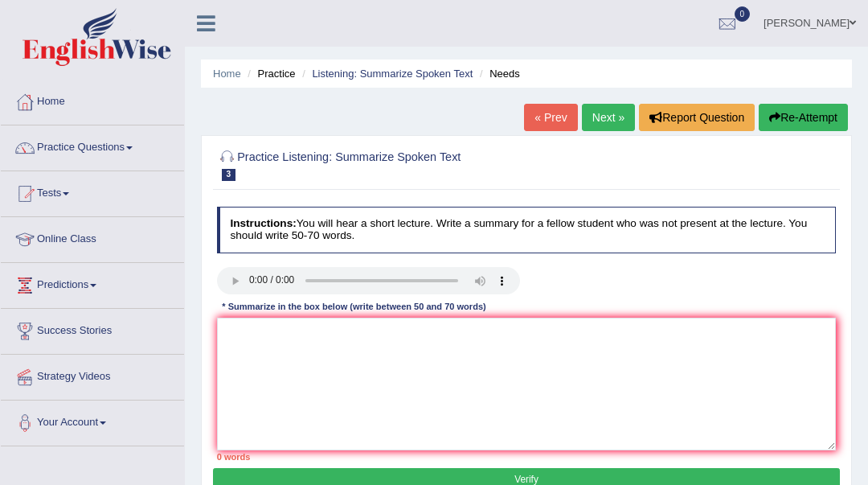 Image resolution: width=868 pixels, height=485 pixels. I want to click on a: Online Class, so click(93, 237).